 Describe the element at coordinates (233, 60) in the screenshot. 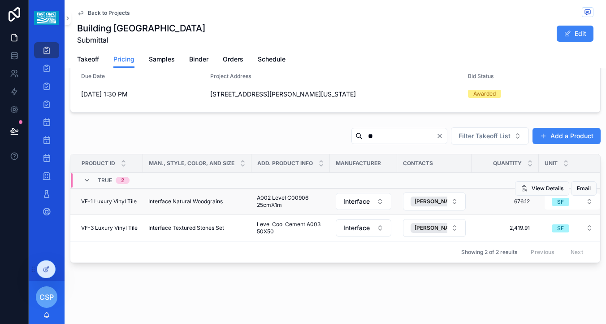

I see `a: Orders` at that location.